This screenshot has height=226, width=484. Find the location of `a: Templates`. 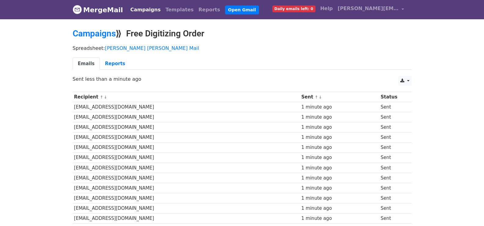

a: Templates is located at coordinates (180, 10).